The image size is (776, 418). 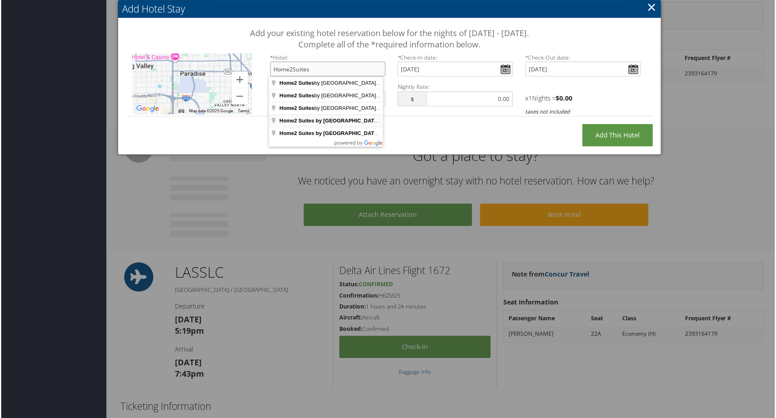 I want to click on i: taxes not included, so click(x=548, y=112).